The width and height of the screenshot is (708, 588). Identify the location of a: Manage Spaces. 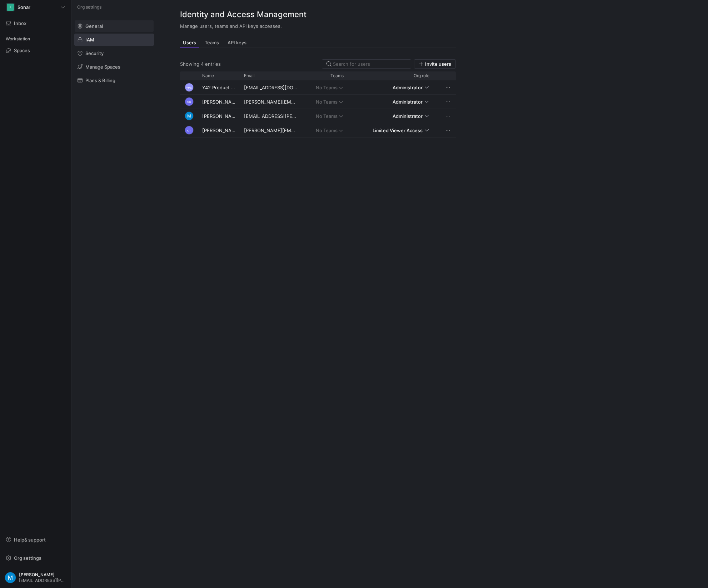
(114, 66).